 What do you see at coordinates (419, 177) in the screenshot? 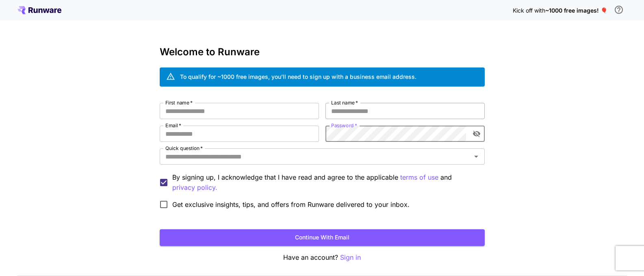
I see `p: terms of use` at bounding box center [419, 177].